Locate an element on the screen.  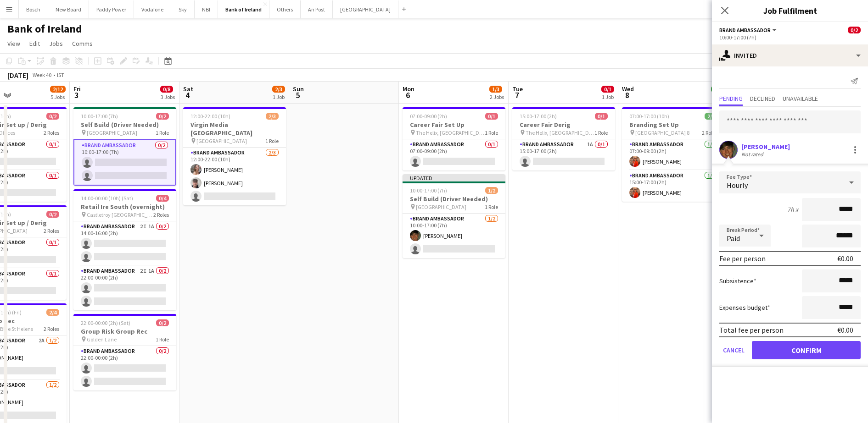
div: Updated is located at coordinates (454, 178).